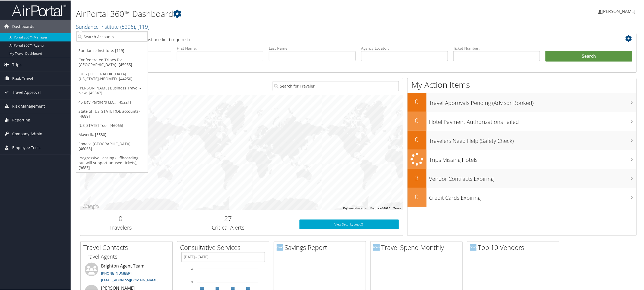 The height and width of the screenshot is (290, 644). What do you see at coordinates (112, 102) in the screenshot?
I see `a: 4S Bay Partners LLC., [45221]` at bounding box center [112, 102].